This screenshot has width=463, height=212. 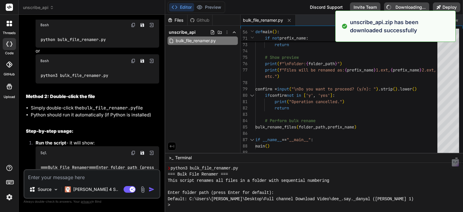 I want to click on button: Deploy, so click(x=447, y=7).